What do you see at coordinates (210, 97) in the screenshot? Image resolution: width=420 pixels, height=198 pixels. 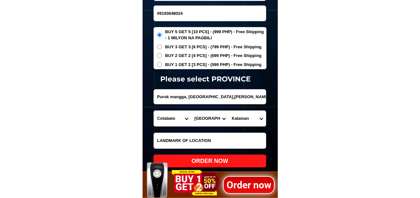 I see `input: Input address` at bounding box center [210, 97].